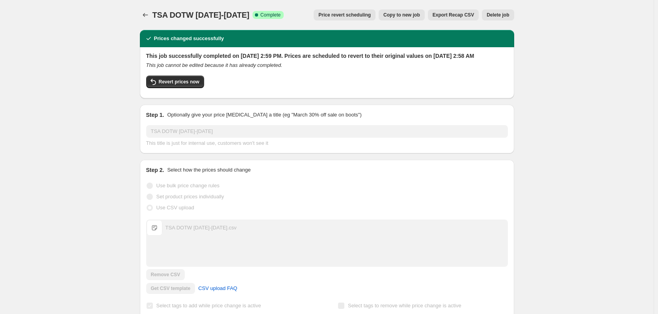 Image resolution: width=658 pixels, height=314 pixels. Describe the element at coordinates (175, 208) in the screenshot. I see `span: Use CSV upload` at that location.